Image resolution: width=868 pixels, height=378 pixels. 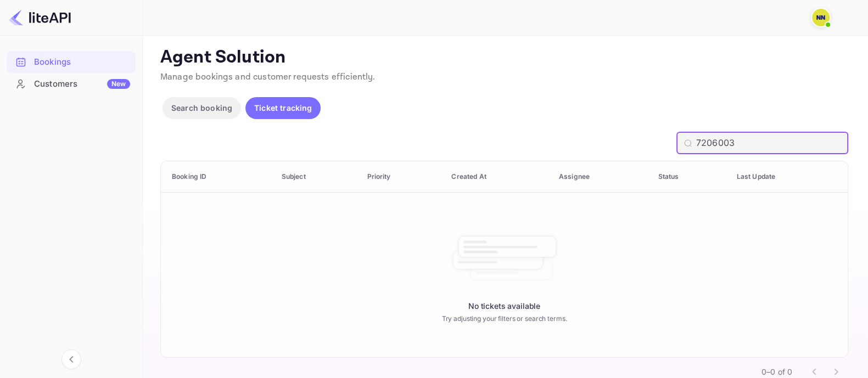 What do you see at coordinates (268, 77) in the screenshot?
I see `span: Manage bookings and customer requests efficiently.` at bounding box center [268, 77].